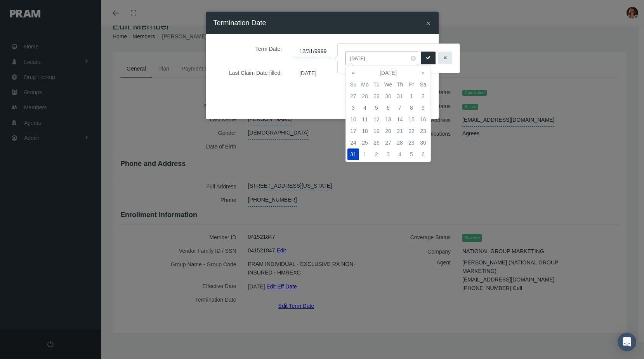 The image size is (644, 359). I want to click on th: Mo, so click(365, 85).